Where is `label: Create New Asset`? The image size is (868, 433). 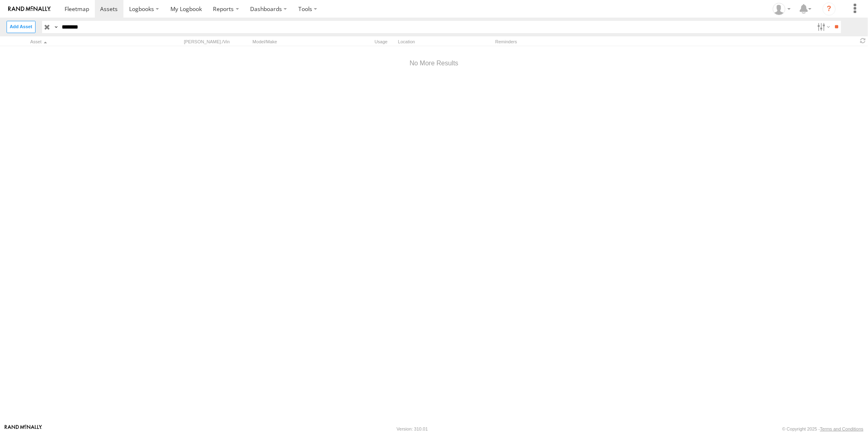
label: Create New Asset is located at coordinates (21, 27).